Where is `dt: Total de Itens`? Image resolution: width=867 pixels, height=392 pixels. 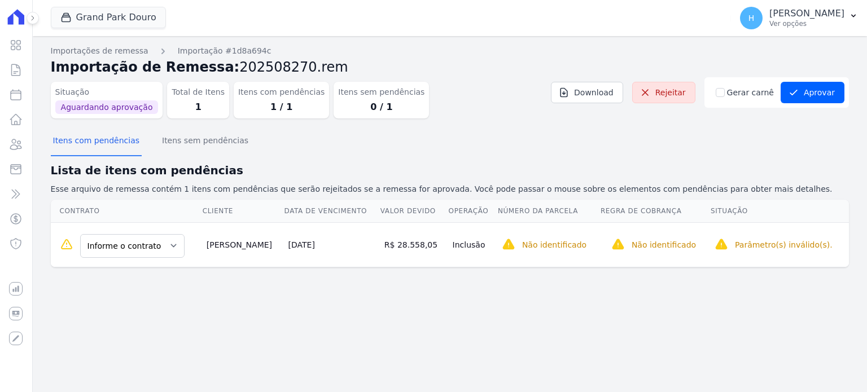 dt: Total de Itens is located at coordinates (198, 92).